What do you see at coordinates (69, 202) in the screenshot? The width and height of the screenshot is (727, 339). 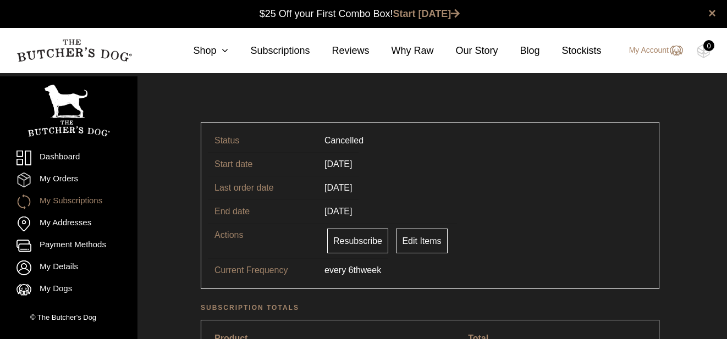 I see `a: My Subscriptions` at bounding box center [69, 202].